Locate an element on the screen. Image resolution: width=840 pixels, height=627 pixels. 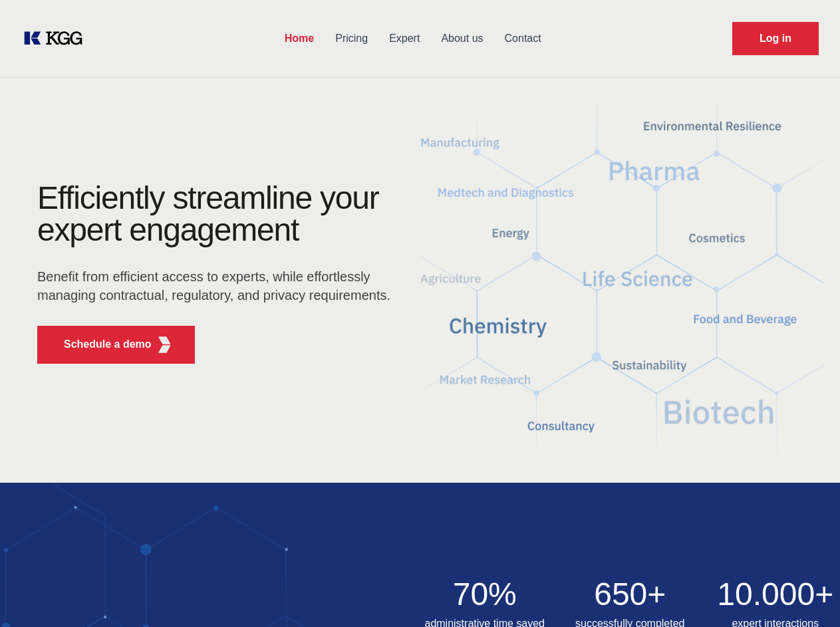
p: Benefit from efficient access to experts, while effortlessly managing contractual, regulatory, an... is located at coordinates (218, 286).